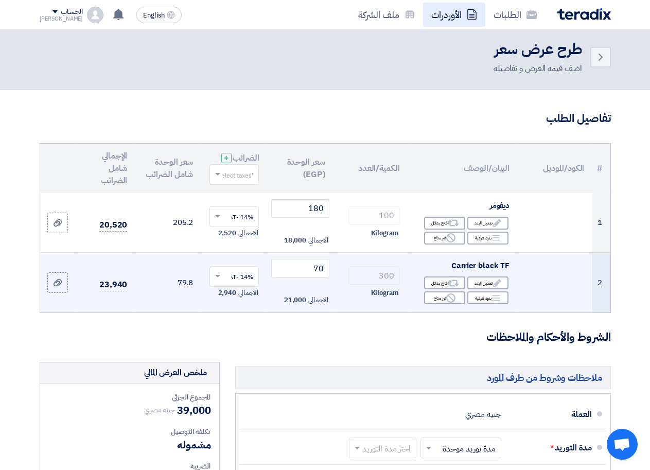 This screenshot has height=470, width=650. I want to click on a: الطلبات, so click(516, 14).